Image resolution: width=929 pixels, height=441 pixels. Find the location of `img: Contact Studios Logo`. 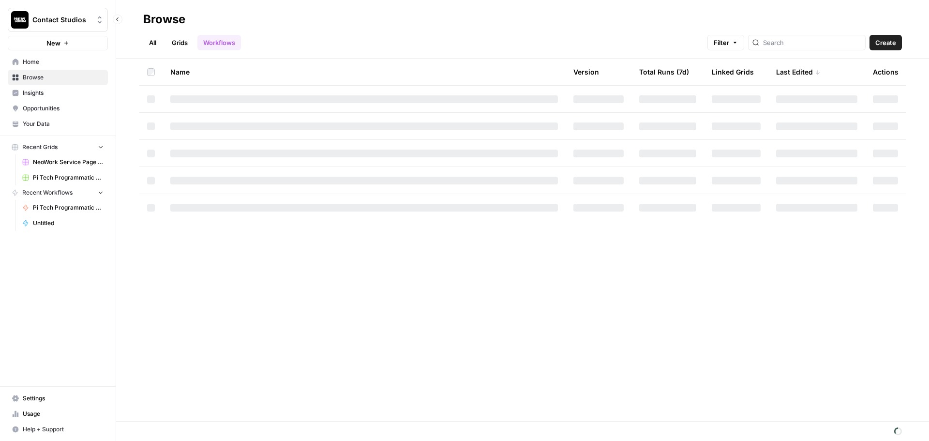

img: Contact Studios Logo is located at coordinates (20, 20).